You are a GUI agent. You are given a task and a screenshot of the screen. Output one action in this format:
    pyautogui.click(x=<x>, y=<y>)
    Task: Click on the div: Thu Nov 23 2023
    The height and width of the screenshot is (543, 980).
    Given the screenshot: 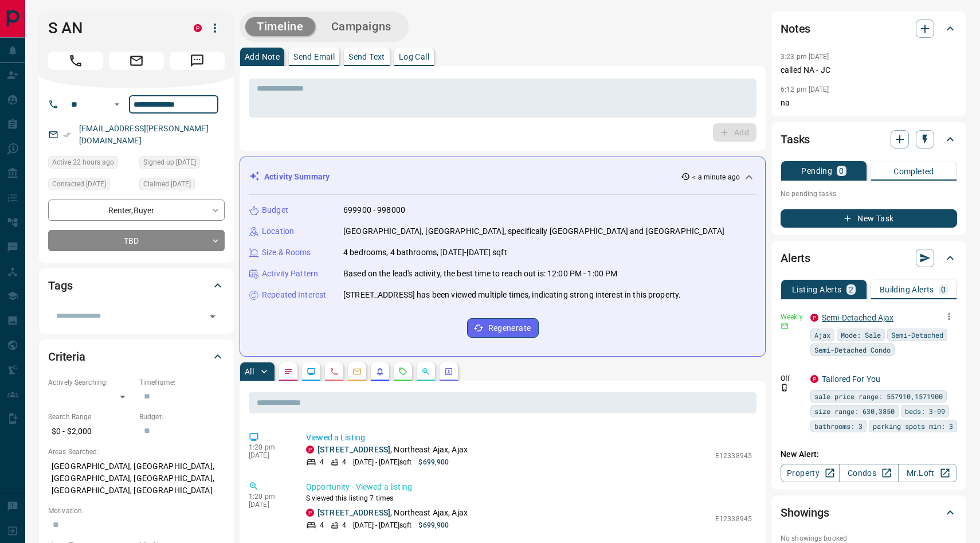 What is the action you would take?
    pyautogui.click(x=182, y=186)
    